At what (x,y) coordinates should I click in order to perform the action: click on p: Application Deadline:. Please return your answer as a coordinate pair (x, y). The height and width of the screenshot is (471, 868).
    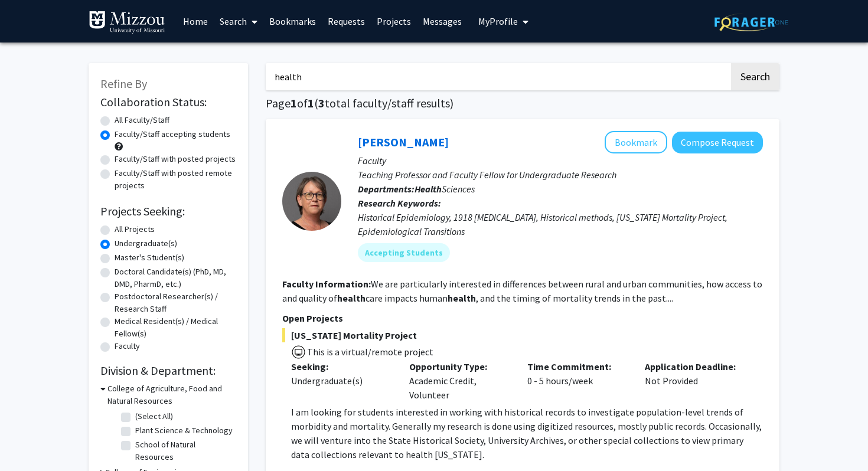
    Looking at the image, I should click on (695, 367).